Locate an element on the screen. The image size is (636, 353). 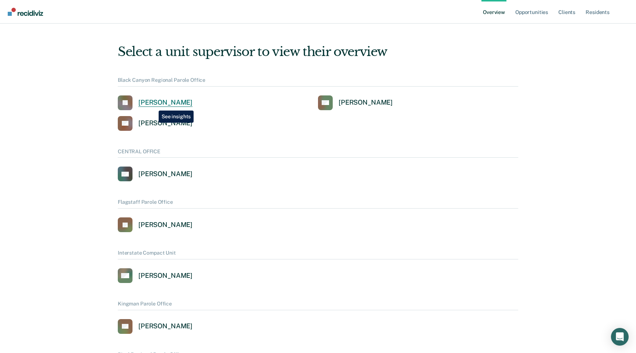
img: Recidiviz is located at coordinates (25, 12).